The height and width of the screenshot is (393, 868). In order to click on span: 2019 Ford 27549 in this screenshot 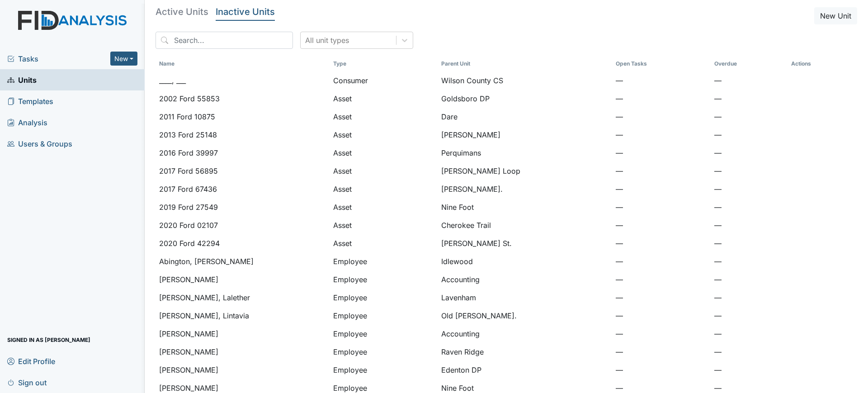, I will do `click(188, 207)`.